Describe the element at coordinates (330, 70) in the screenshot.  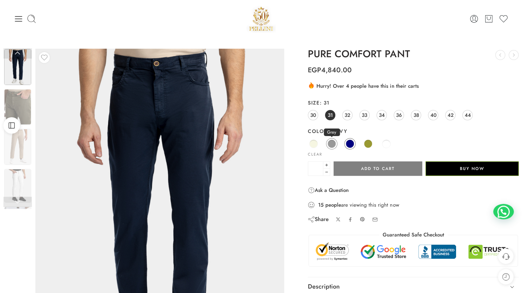
I see `bdi: 4,840.00` at that location.